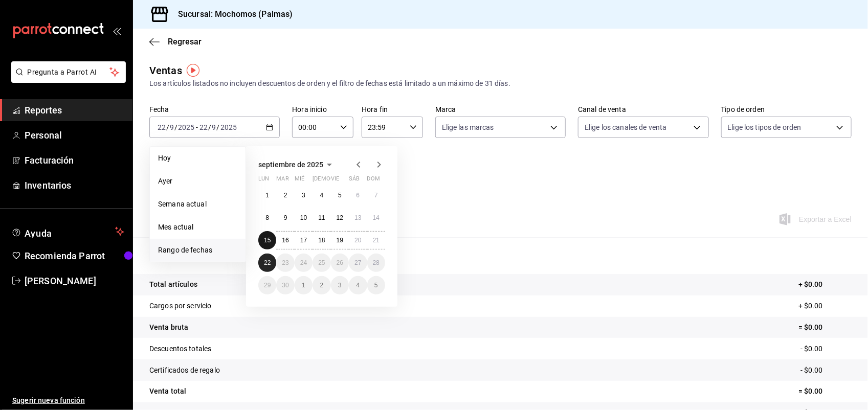  I want to click on abbr: 24 de septiembre de 2025, so click(303, 263).